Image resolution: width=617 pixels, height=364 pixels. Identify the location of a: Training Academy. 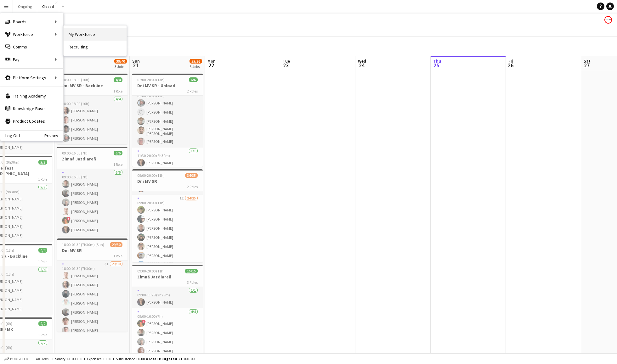
(32, 96).